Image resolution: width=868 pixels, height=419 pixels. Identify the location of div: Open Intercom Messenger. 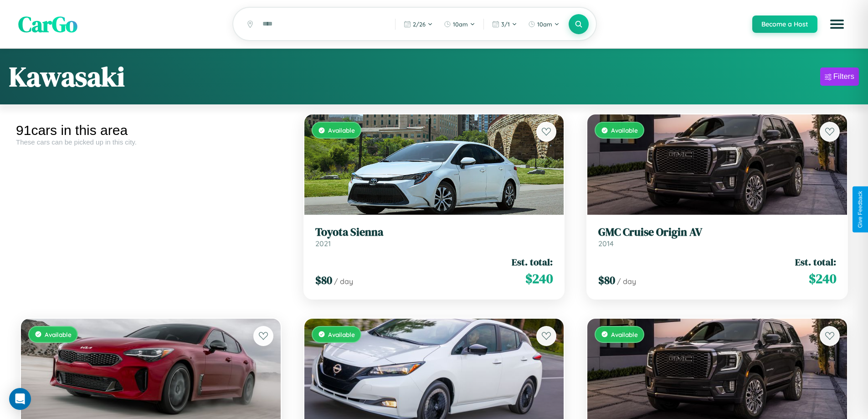
(20, 399).